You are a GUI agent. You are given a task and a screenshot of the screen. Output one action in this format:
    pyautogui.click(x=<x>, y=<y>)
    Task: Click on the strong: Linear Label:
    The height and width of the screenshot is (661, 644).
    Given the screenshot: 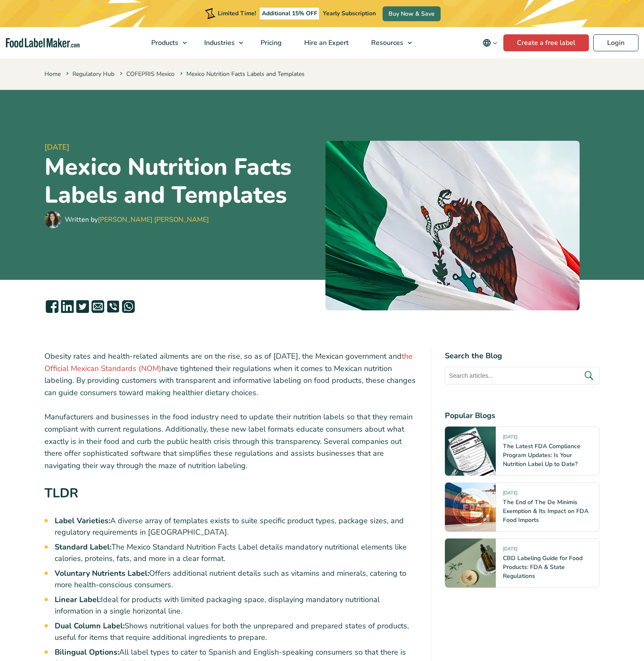 What is the action you would take?
    pyautogui.click(x=78, y=600)
    